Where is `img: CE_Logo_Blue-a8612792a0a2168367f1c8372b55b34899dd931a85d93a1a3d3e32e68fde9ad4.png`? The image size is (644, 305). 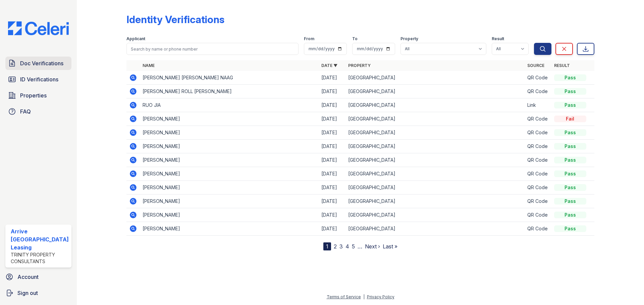
img: CE_Logo_Blue-a8612792a0a2168367f1c8372b55b34899dd931a85d93a1a3d3e32e68fde9ad4.png is located at coordinates (38, 28).